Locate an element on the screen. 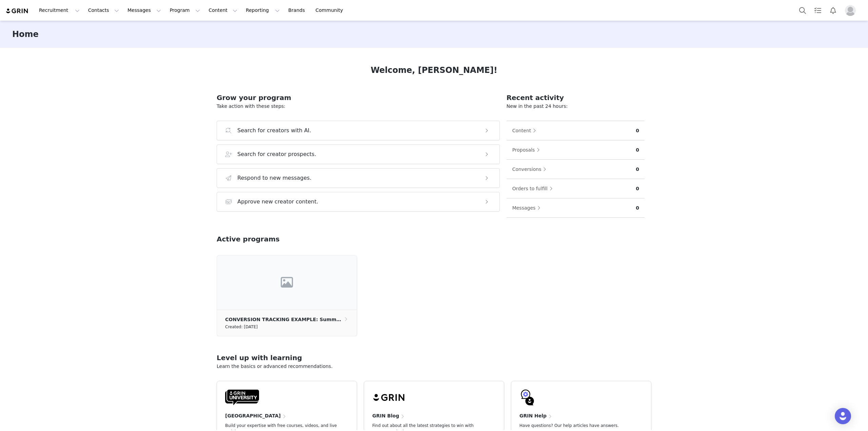 The image size is (868, 431). div: Open Intercom Messenger is located at coordinates (843, 416).